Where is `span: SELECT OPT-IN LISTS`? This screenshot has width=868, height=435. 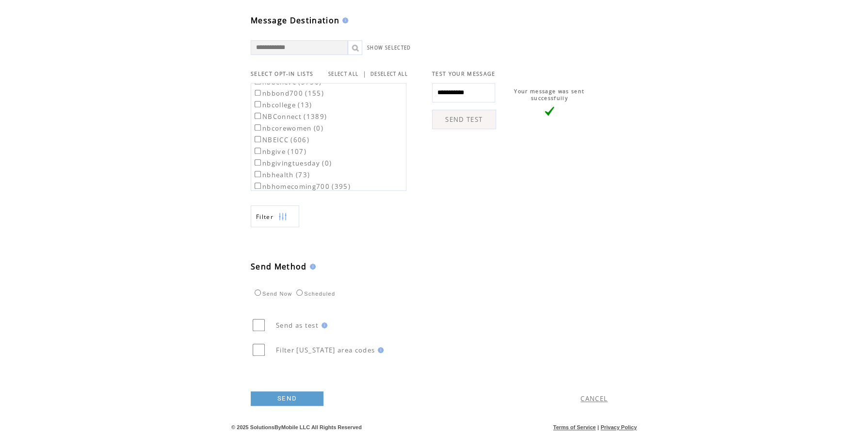 span: SELECT OPT-IN LISTS is located at coordinates (282, 73).